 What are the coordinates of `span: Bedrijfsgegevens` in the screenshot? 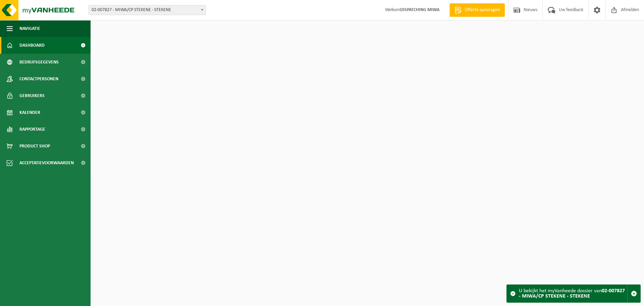 It's located at (39, 62).